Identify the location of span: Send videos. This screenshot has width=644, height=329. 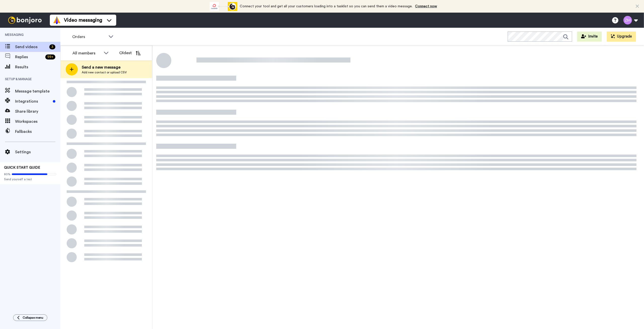
(31, 47).